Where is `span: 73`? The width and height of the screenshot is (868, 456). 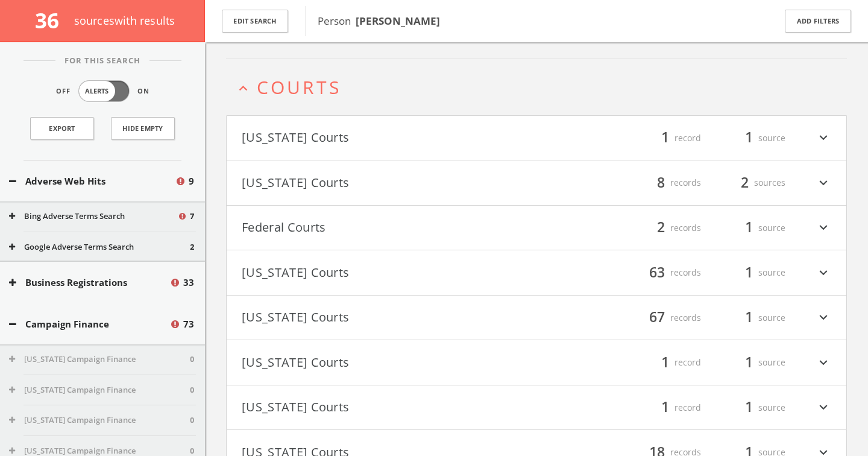
span: 73 is located at coordinates (189, 324).